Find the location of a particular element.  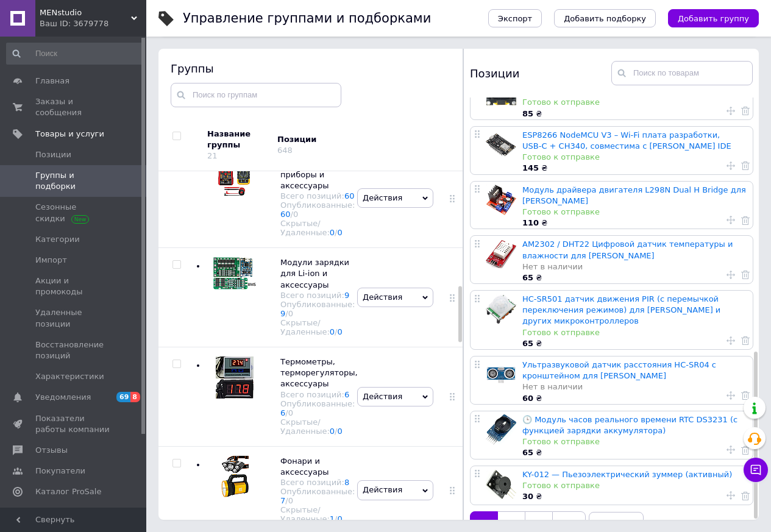

button: Чат с покупателем is located at coordinates (756, 469).